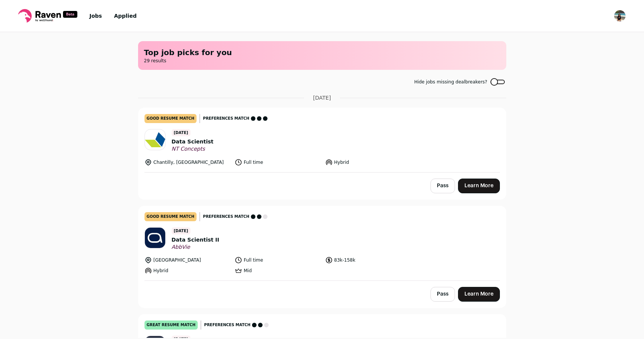 The height and width of the screenshot is (339, 644). I want to click on span: AbbVie, so click(195, 247).